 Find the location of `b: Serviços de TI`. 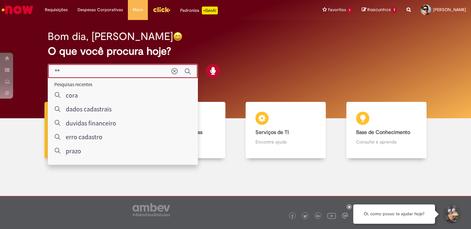

b: Serviços de TI is located at coordinates (272, 132).